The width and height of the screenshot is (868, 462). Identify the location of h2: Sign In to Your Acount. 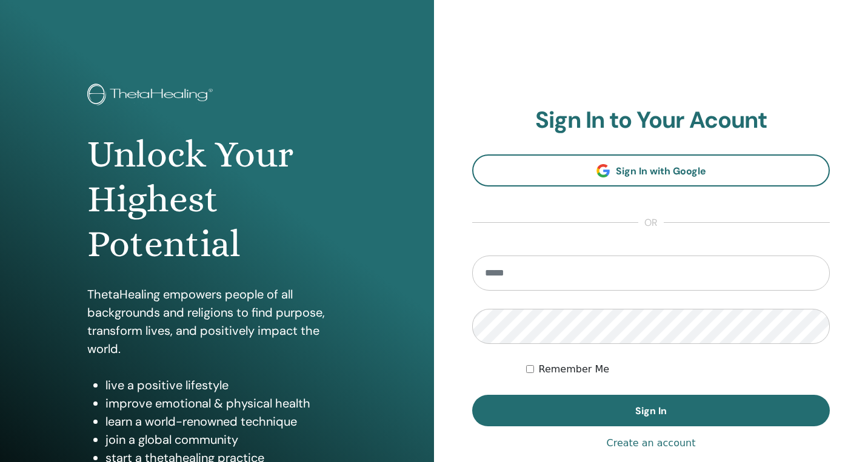
(651, 120).